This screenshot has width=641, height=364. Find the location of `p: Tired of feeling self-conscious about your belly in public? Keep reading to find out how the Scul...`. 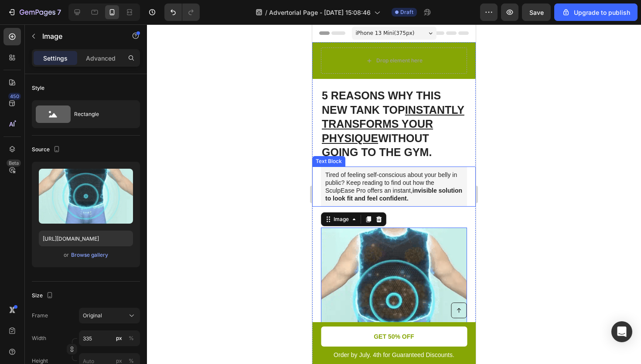

p: Tired of feeling self-conscious about your belly in public? Keep reading to find out how the Scul... is located at coordinates (82, 162).